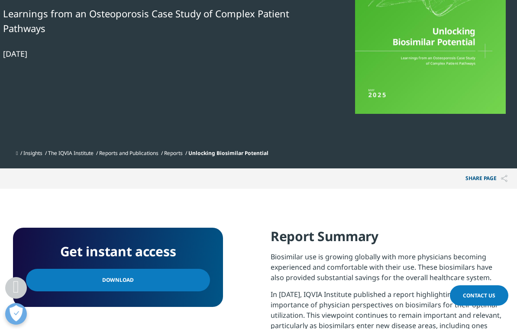 The width and height of the screenshot is (517, 329). What do you see at coordinates (118, 251) in the screenshot?
I see `h4: Get instant access` at bounding box center [118, 251].